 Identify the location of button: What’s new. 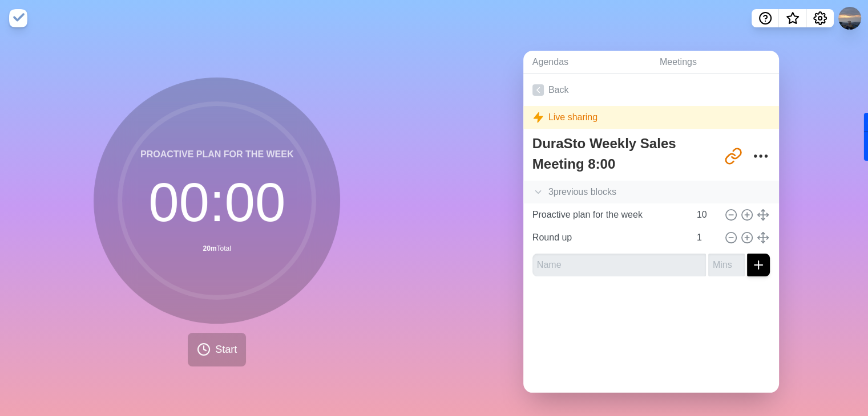
(792, 19).